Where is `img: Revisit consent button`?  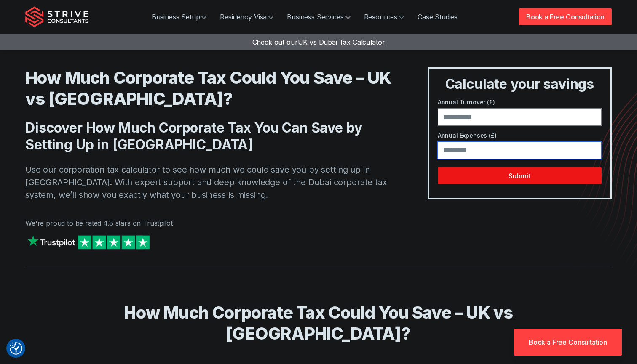
img: Revisit consent button is located at coordinates (16, 349).